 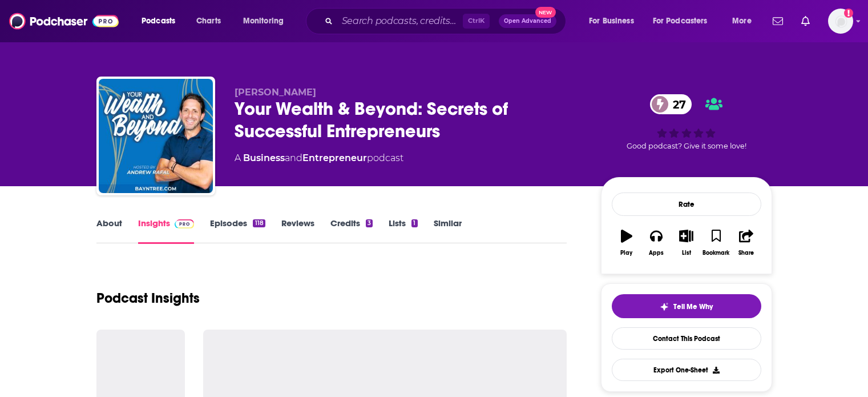 I want to click on div: A podcast, so click(x=319, y=158).